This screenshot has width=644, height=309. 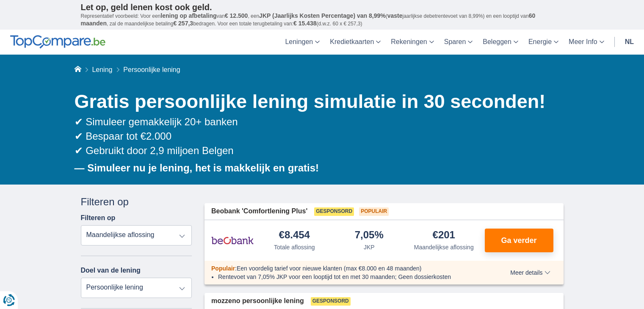 I want to click on button: Meer details, so click(x=530, y=273).